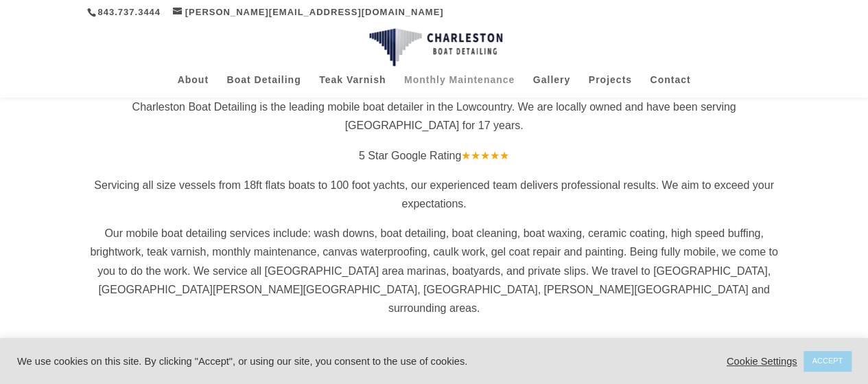 This screenshot has width=868, height=384. What do you see at coordinates (434, 116) in the screenshot?
I see `span: Charleston Boat Detailing is the leading mobile boat detailer in the Lowcountry. We are locally o...` at bounding box center [434, 116].